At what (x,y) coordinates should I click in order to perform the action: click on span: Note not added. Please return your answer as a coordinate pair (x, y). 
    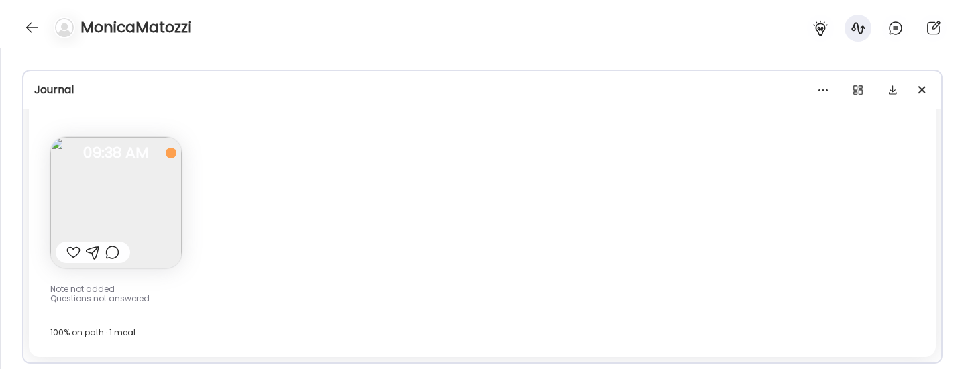
    Looking at the image, I should click on (83, 289).